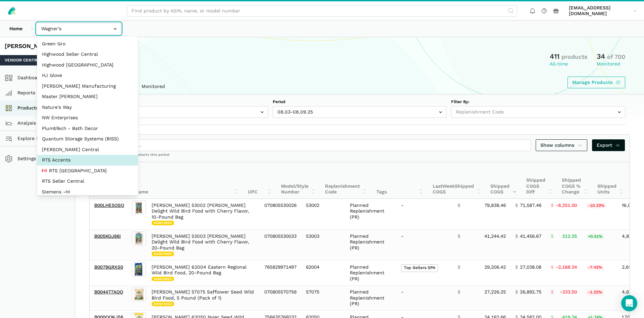 This screenshot has height=318, width=644. Describe the element at coordinates (139, 207) in the screenshot. I see `img: Wagner's 53002 Farmer's Delight Wild Bird Food with Cherry Flavor, 10-Pound Bag` at that location.